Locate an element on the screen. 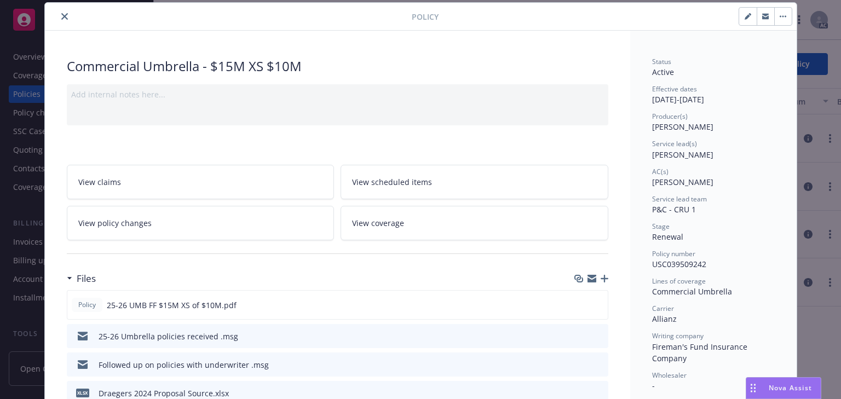 The image size is (841, 399). span: Active is located at coordinates (663, 72).